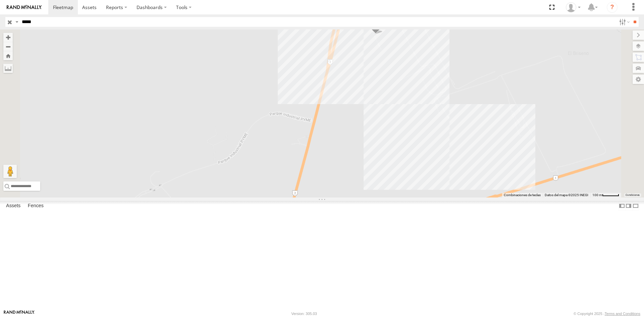 Image resolution: width=644 pixels, height=317 pixels. Describe the element at coordinates (606, 195) in the screenshot. I see `button: Escala del mapa: 100 m por 47 píxeles` at that location.